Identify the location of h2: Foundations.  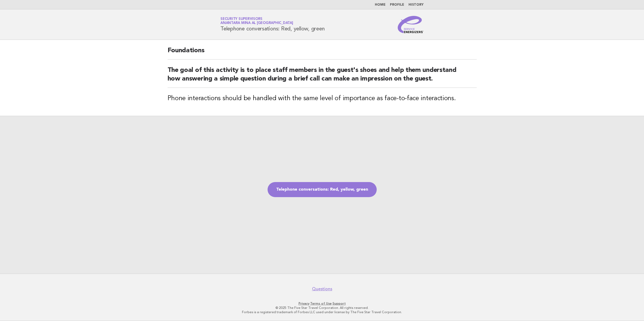
(322, 53).